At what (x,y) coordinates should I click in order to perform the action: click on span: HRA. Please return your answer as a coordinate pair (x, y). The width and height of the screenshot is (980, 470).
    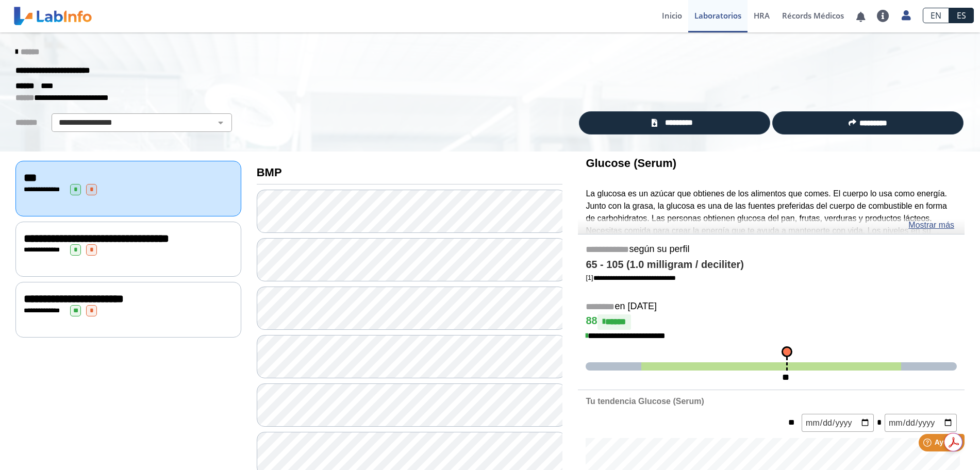
    Looking at the image, I should click on (762, 16).